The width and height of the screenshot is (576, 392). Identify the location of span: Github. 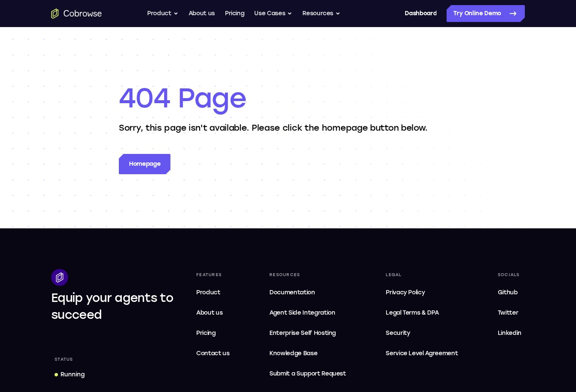
(507, 292).